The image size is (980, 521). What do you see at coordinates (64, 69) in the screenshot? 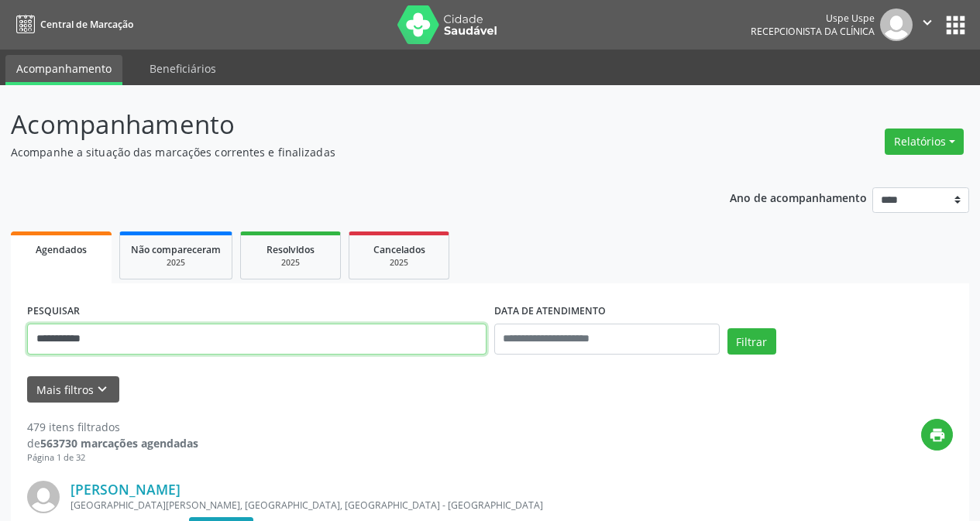
I see `a: Acompanhamento` at bounding box center [64, 69].